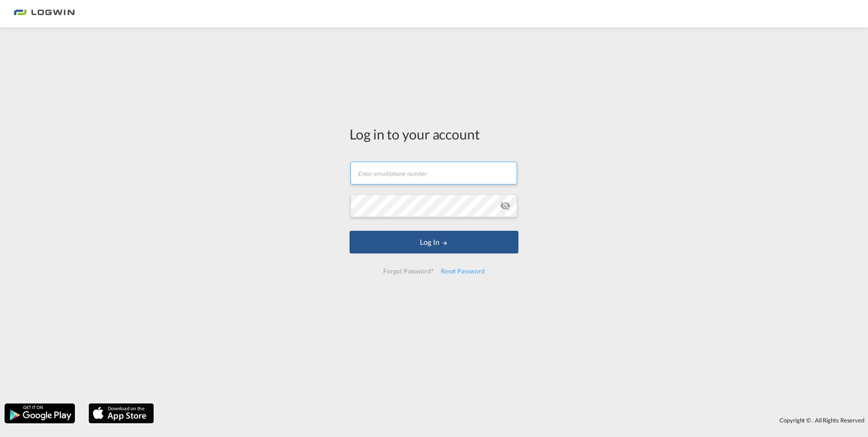 The image size is (868, 437). Describe the element at coordinates (40, 414) in the screenshot. I see `img: google.png` at that location.